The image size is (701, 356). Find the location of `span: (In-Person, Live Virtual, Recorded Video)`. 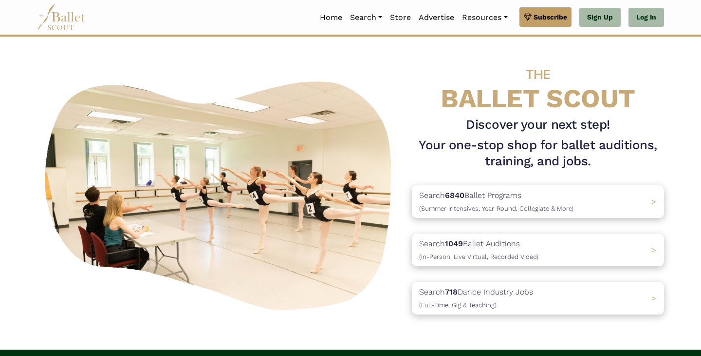

span: (In-Person, Live Virtual, Recorded Video) is located at coordinates (479, 256).